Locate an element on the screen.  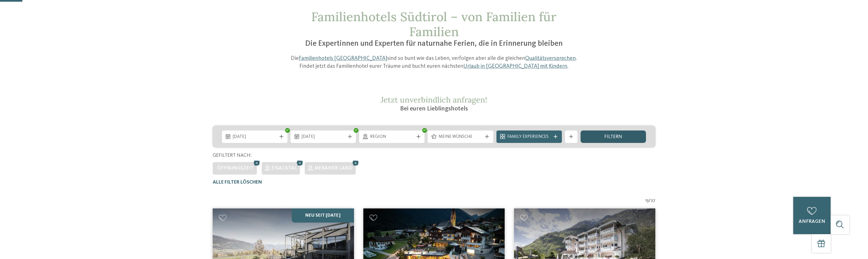
span: Öffnungszeit is located at coordinates (236, 168).